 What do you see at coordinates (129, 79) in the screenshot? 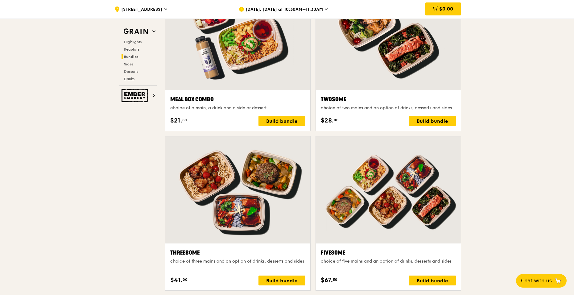
I see `span: Drinks` at bounding box center [129, 79].